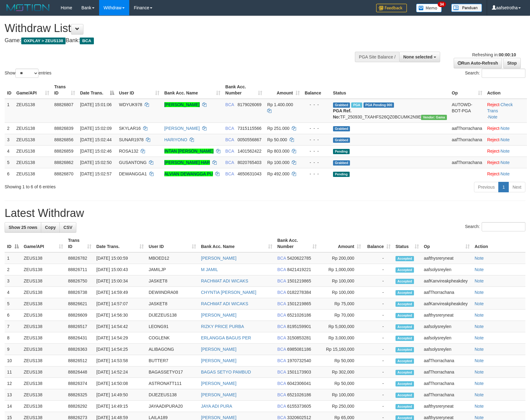  I want to click on td: ALIBAGONG, so click(173, 349).